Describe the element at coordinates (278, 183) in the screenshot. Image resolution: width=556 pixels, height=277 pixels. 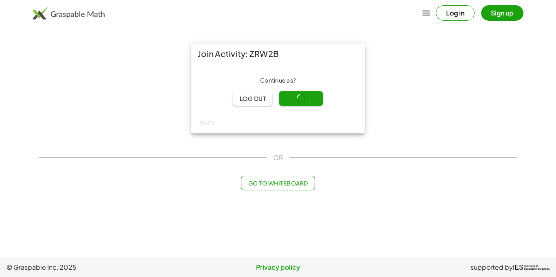
I see `button: Go to Whiteboard` at that location.